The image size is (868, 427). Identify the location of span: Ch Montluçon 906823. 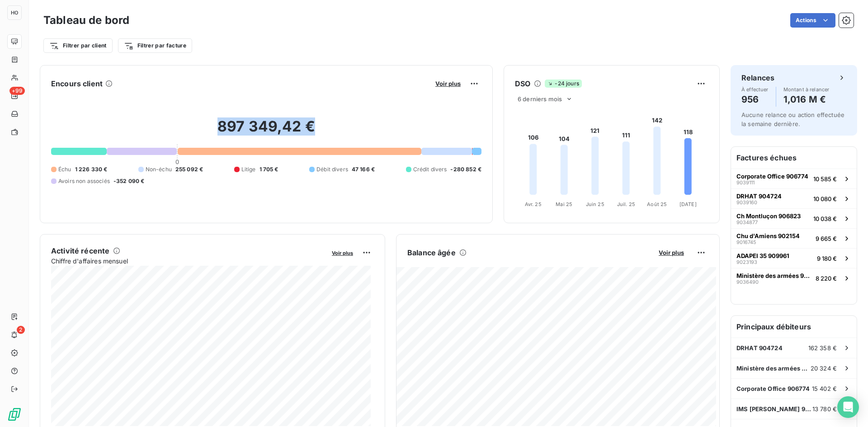
(768, 216).